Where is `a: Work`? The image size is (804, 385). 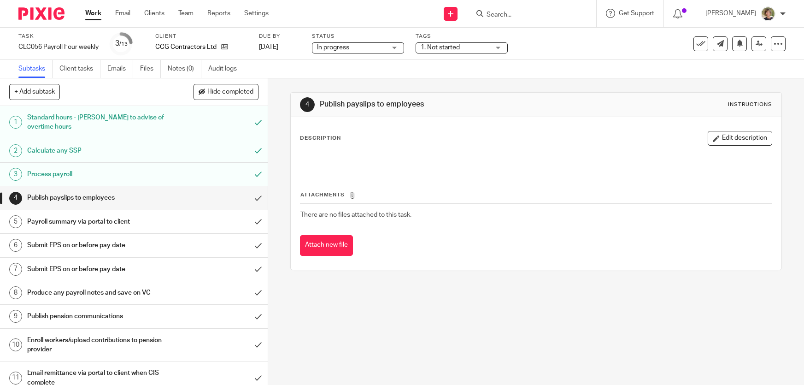
a: Work is located at coordinates (93, 13).